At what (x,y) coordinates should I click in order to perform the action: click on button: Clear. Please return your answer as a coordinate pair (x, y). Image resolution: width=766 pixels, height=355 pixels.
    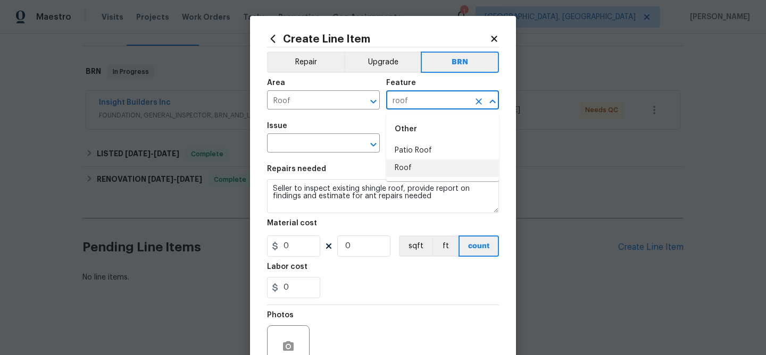
    Looking at the image, I should click on (479, 102).